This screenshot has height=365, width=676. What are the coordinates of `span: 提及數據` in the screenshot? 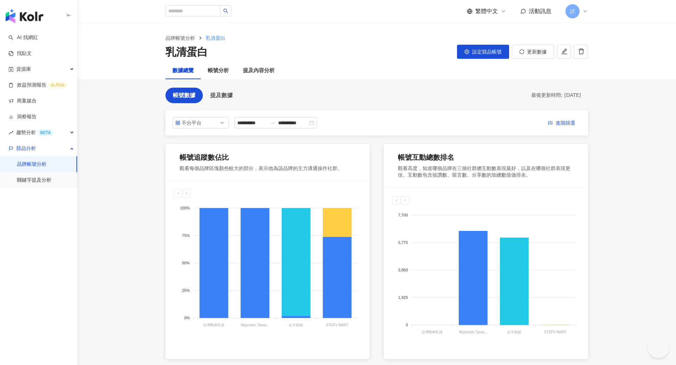 It's located at (222, 95).